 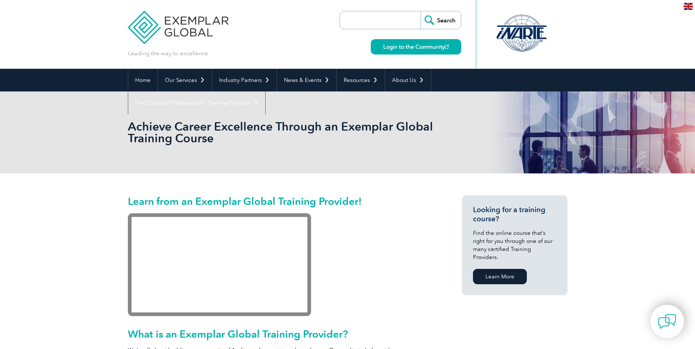 What do you see at coordinates (440, 20) in the screenshot?
I see `input: Search` at bounding box center [440, 20].